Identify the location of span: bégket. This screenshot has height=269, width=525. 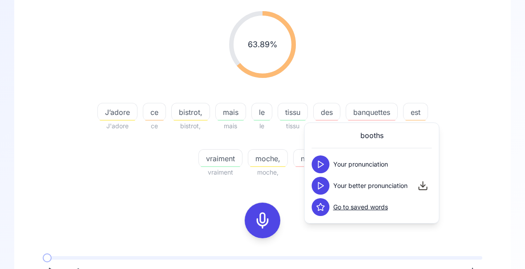
(372, 126).